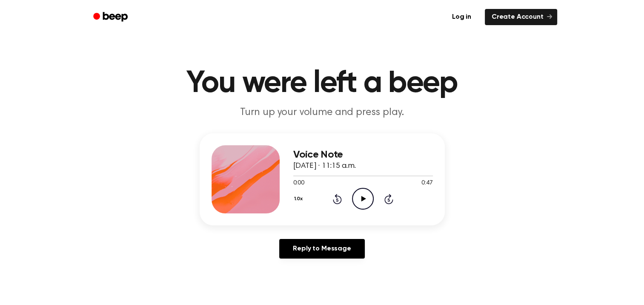 The height and width of the screenshot is (305, 644). Describe the element at coordinates (322, 112) in the screenshot. I see `p: Turn up your volume and press play.` at that location.